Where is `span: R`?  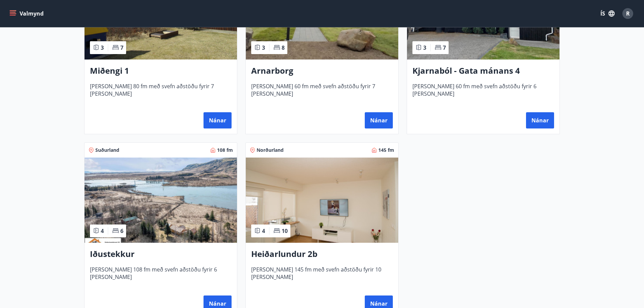 span: R is located at coordinates (628, 13).